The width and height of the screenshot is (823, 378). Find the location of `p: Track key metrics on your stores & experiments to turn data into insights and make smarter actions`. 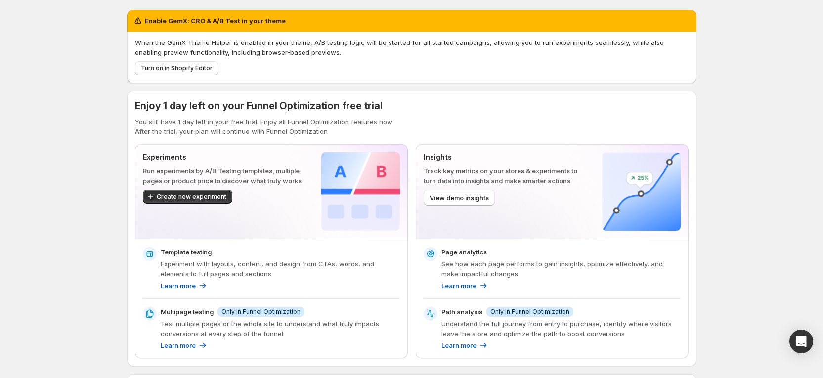

p: Track key metrics on your stores & experiments to turn data into insights and make smarter actions is located at coordinates (505, 176).